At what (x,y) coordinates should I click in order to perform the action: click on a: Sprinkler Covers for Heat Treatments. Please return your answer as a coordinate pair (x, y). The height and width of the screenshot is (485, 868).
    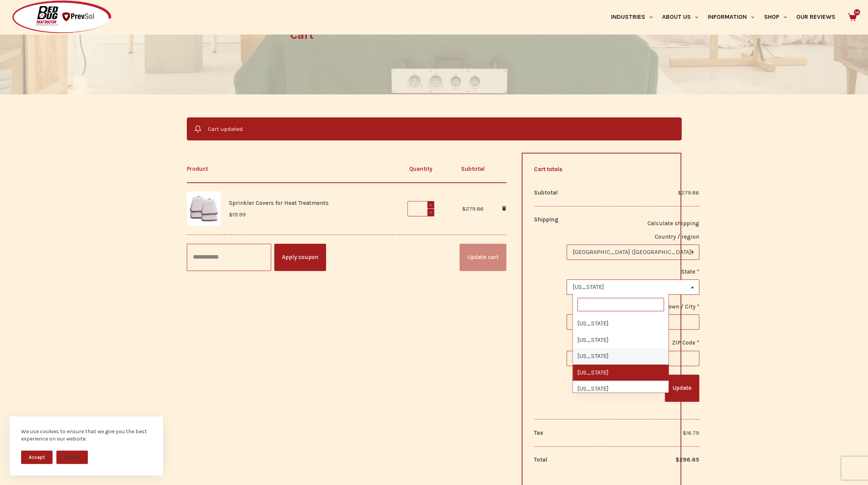
    Looking at the image, I should click on (279, 203).